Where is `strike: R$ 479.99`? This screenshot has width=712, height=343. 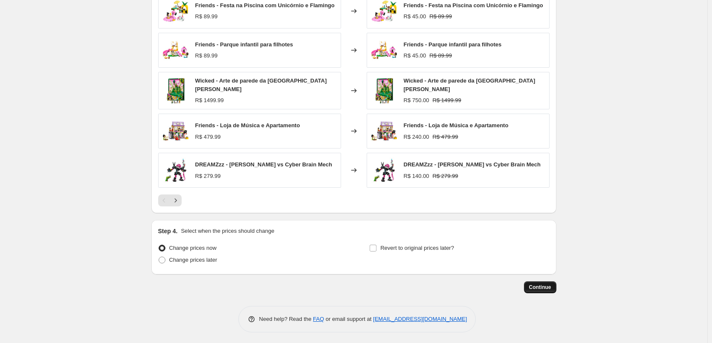 strike: R$ 479.99 is located at coordinates (445, 137).